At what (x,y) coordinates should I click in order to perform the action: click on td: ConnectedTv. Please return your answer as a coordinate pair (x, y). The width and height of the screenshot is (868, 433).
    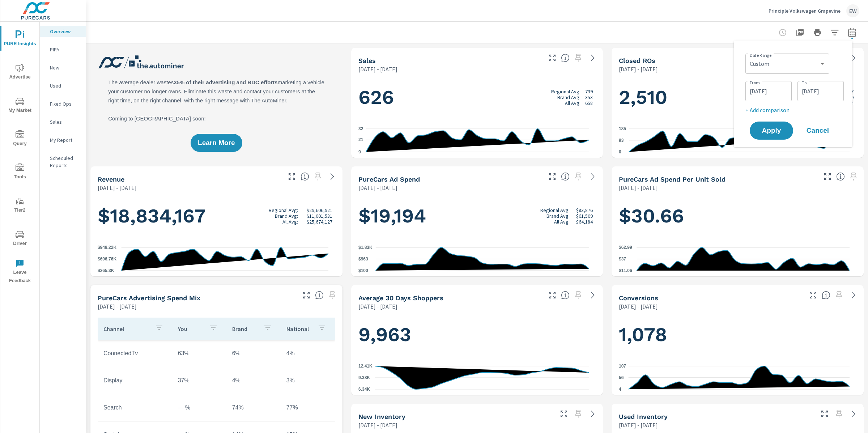
    Looking at the image, I should click on (135, 354).